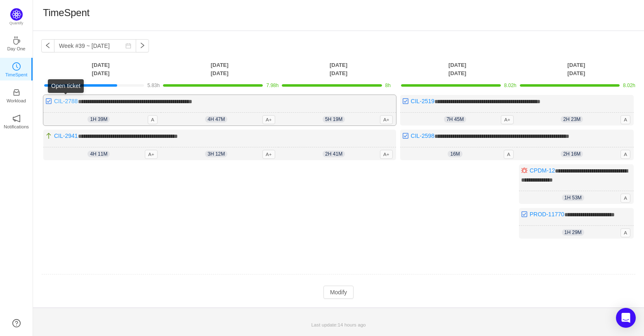 The height and width of the screenshot is (336, 644). I want to click on span: 8h, so click(388, 86).